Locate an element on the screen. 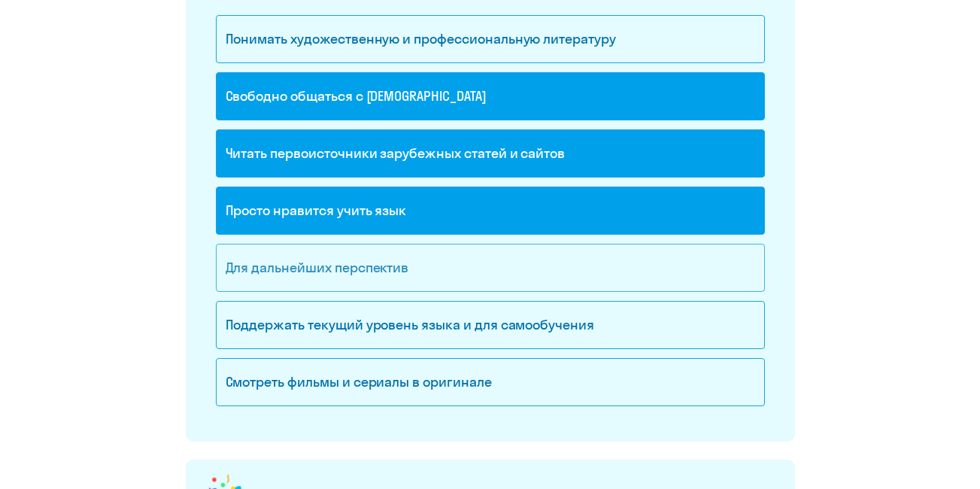 The width and height of the screenshot is (980, 489). div: Смотреть фильмы и сериалы в оригинале is located at coordinates (490, 382).